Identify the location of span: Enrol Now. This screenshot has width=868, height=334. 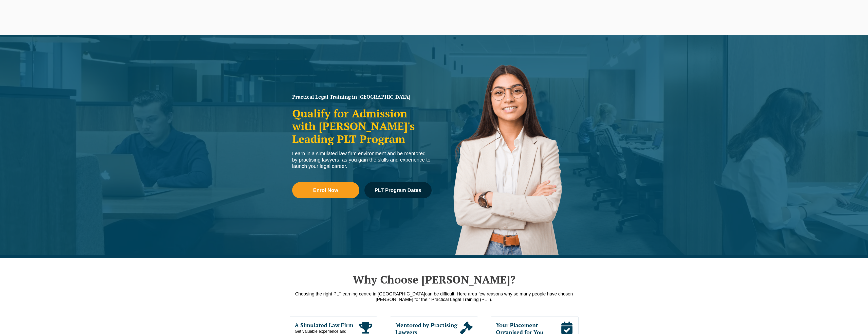
(326, 190).